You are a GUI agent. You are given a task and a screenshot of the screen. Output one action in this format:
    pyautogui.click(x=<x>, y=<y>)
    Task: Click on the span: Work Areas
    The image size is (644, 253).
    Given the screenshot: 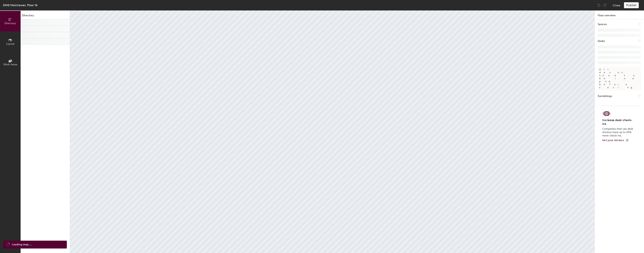 What is the action you would take?
    pyautogui.click(x=10, y=64)
    